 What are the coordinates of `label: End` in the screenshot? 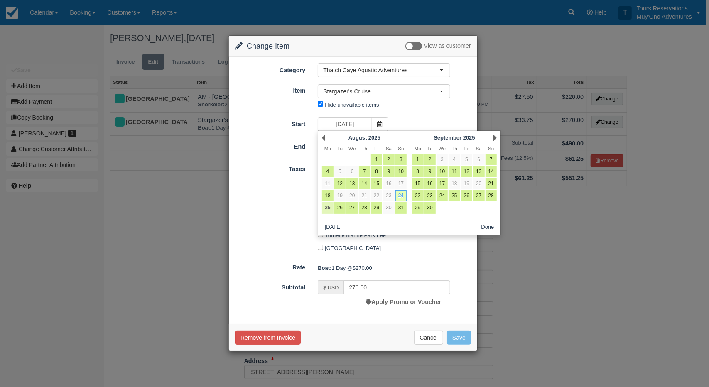 It's located at (270, 145).